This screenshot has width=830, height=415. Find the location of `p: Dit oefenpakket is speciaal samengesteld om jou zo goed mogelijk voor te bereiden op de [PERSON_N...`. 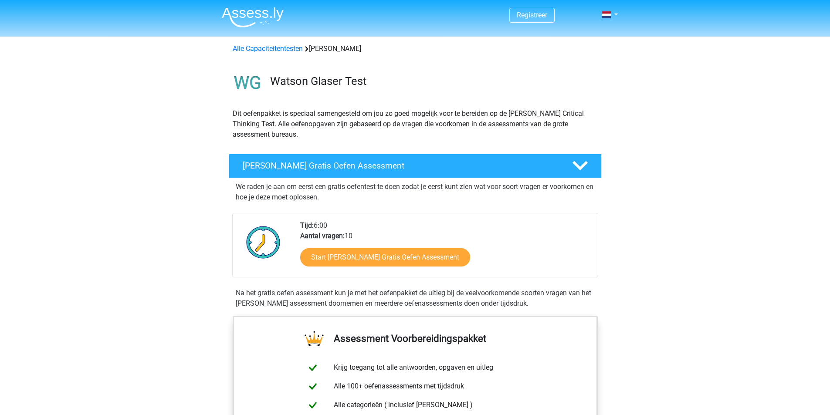

p: Dit oefenpakket is speciaal samengesteld om jou zo goed mogelijk voor te bereiden op de [PERSON_N... is located at coordinates (415, 124).